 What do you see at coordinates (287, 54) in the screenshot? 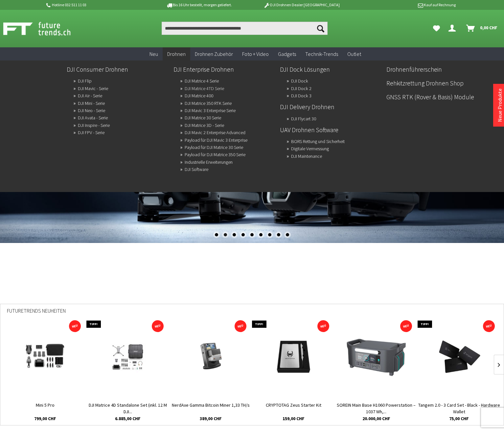
I see `span: Gadgets` at bounding box center [287, 54].